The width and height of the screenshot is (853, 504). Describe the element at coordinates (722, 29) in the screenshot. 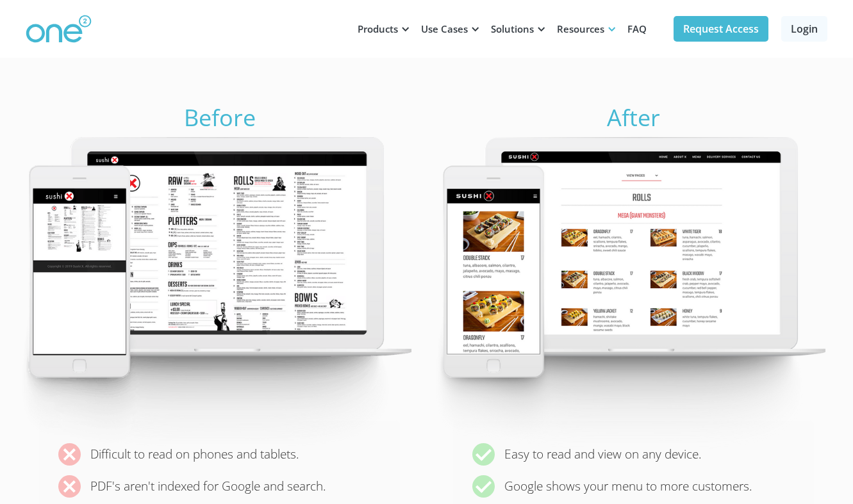

I see `a: Request Access` at that location.